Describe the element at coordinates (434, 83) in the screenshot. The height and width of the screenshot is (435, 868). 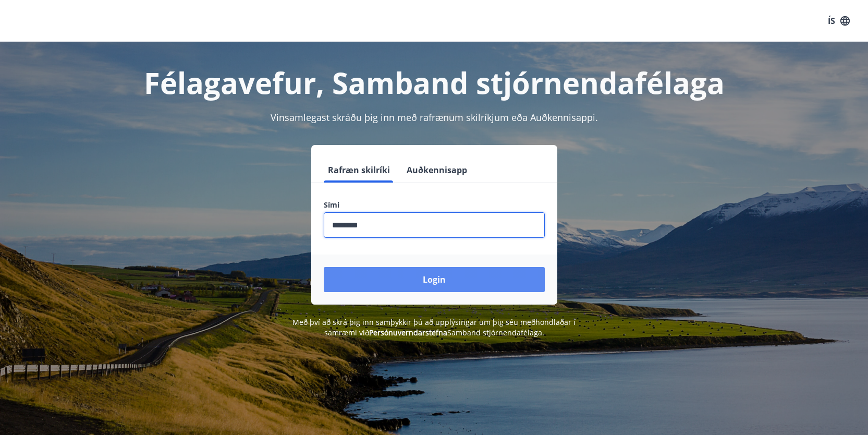
I see `h1: Félagavefur, Samband stjórnendafélaga` at that location.